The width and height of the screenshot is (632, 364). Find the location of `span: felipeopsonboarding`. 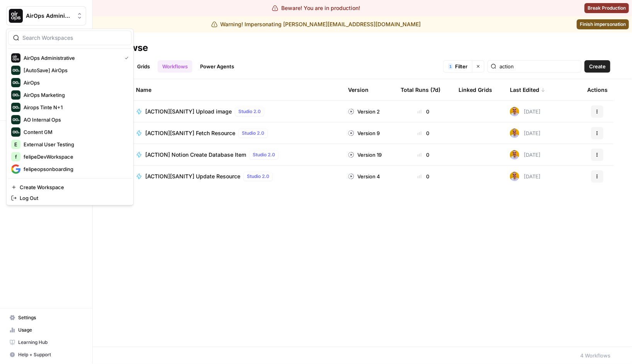

span: felipeopsonboarding is located at coordinates (74, 169).